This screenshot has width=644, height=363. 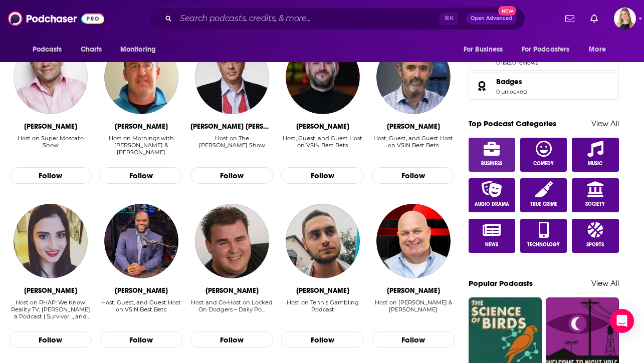 I want to click on div: Host on RHAP: We Know Reality TV, Rob Has a Podcast | Survivor…, and RHAP: We Know Survivor, so click(x=50, y=310).